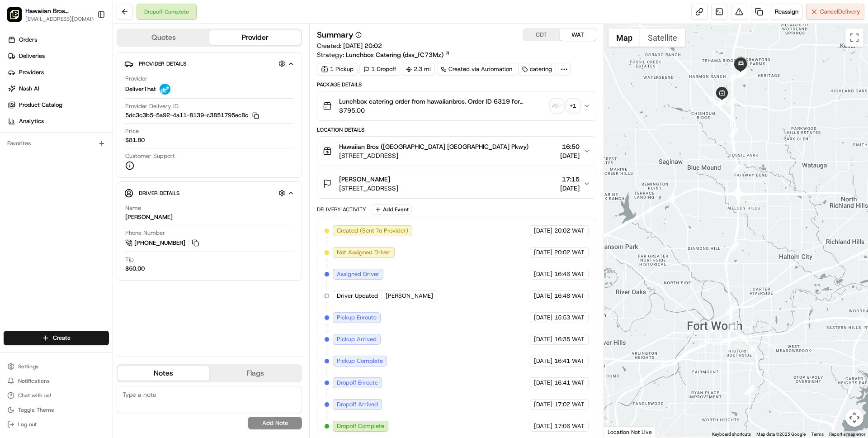 The height and width of the screenshot is (438, 868). Describe the element at coordinates (443, 110) in the screenshot. I see `span: $795.00` at that location.